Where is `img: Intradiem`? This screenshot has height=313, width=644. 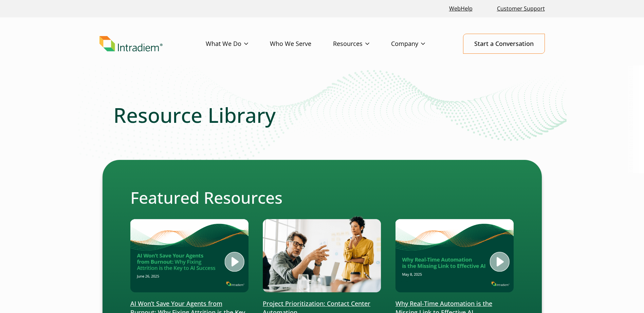
img: Intradiem is located at coordinates (131, 44).